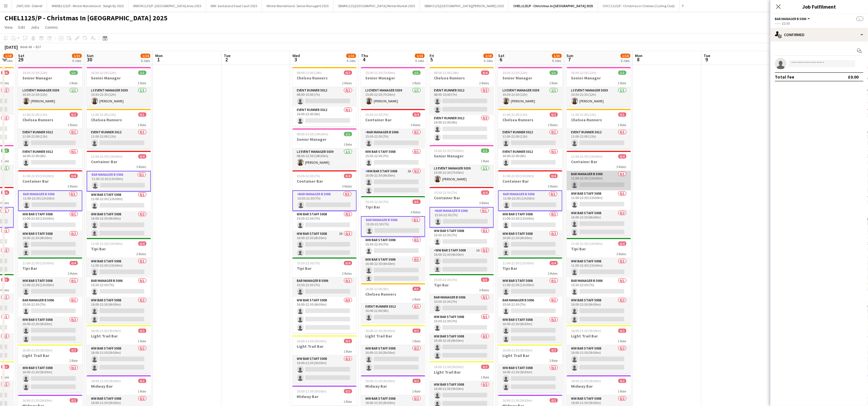 The width and height of the screenshot is (868, 406). What do you see at coordinates (599, 280) in the screenshot?
I see `div: 11:00-22:30 (11h30m)0/4Tipi Bar3 RolesWW Bar Staff 50080/111:00-22:30 (11h30m) Bar Manager B 5006...` at bounding box center [599, 280].